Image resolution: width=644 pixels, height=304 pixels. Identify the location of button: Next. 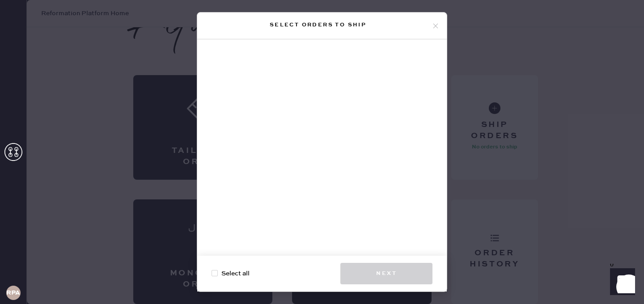
(386, 274).